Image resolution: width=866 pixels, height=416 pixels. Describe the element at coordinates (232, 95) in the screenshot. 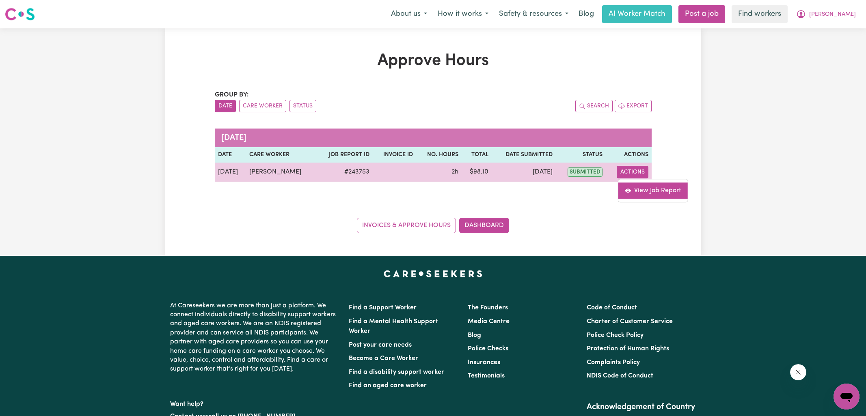

I see `span: Group by:` at that location.